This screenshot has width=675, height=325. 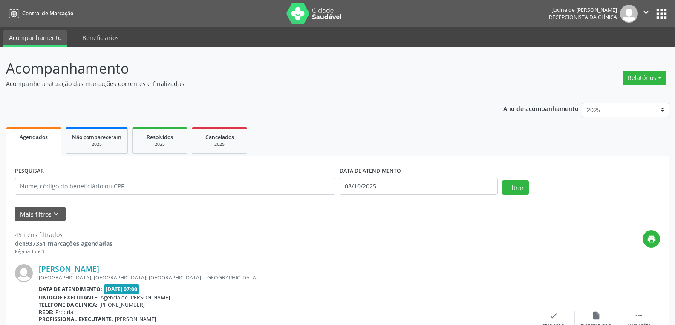 I want to click on a: Central de Marcação, so click(x=40, y=13).